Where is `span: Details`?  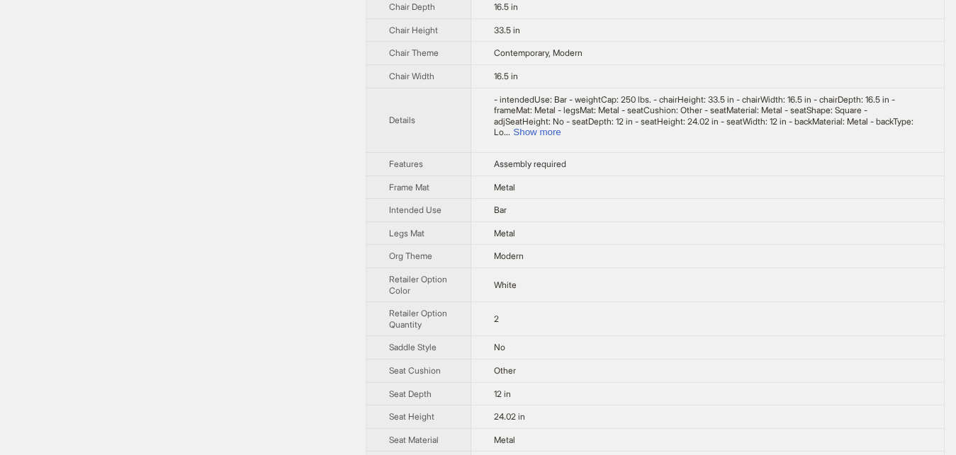
span: Details is located at coordinates (402, 120).